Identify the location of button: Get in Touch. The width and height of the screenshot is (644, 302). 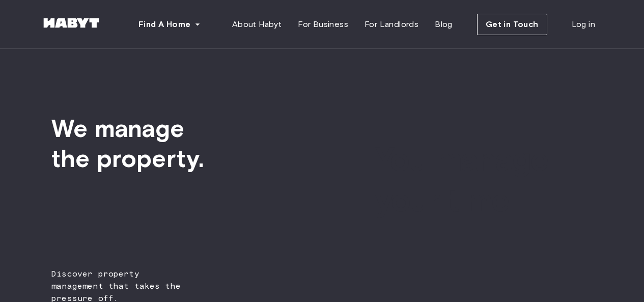
(512, 24).